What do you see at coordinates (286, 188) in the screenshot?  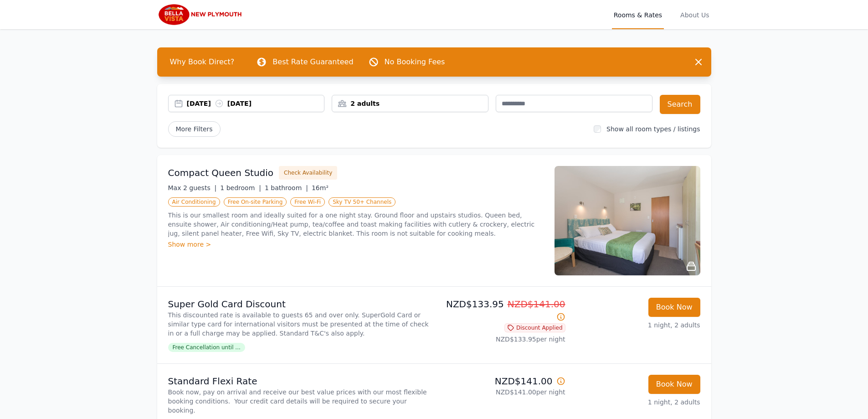 I see `span: 1 bathroom |` at bounding box center [286, 188].